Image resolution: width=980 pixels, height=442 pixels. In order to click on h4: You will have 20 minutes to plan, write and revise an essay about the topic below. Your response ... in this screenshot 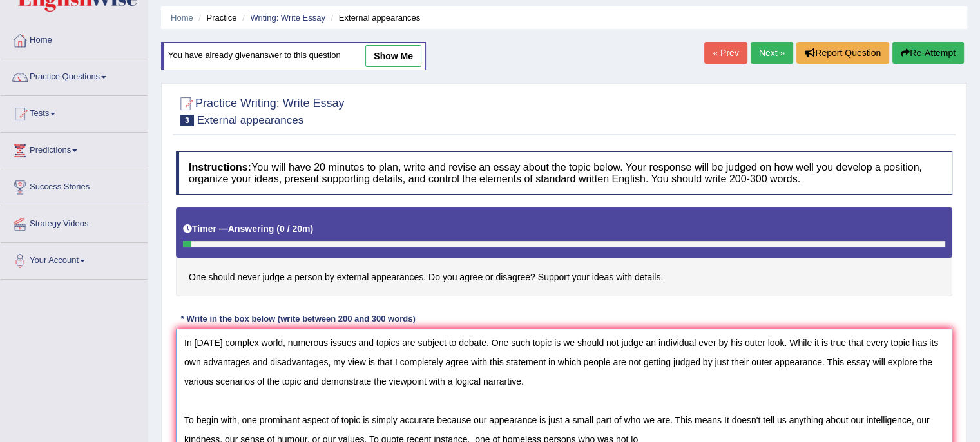, I will do `click(564, 173)`.